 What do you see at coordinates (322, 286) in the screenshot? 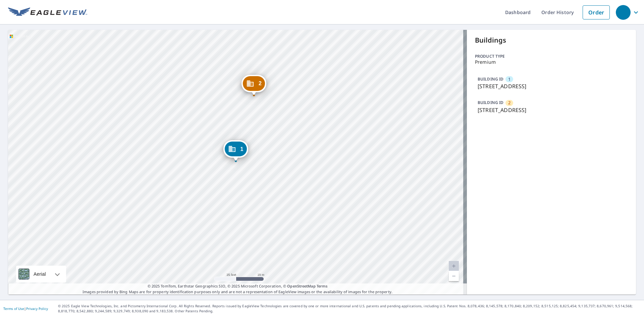
I see `a: Terms` at bounding box center [322, 286].